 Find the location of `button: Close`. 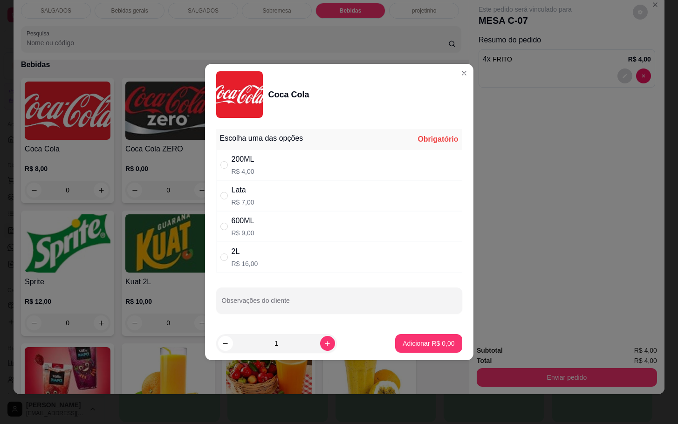

button: Close is located at coordinates (464, 73).